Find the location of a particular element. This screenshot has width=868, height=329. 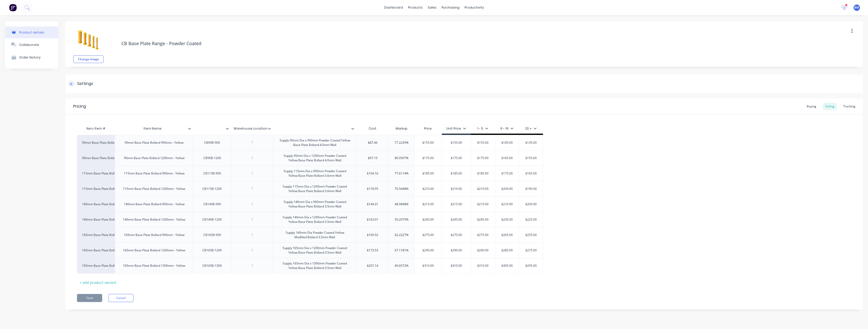

div: products is located at coordinates (415, 7).